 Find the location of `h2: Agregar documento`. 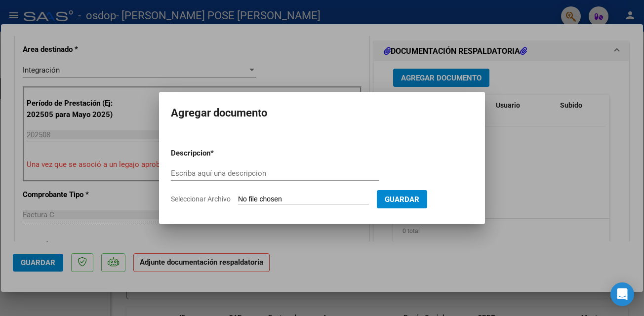

h2: Agregar documento is located at coordinates (322, 114).